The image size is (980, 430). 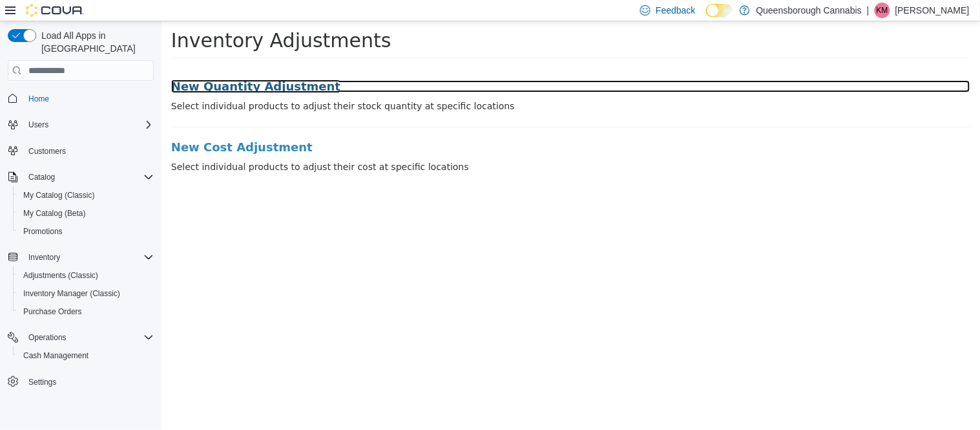 What do you see at coordinates (409, 85) in the screenshot?
I see `p: Select individual products to adjust their stock quantity at specific locations` at bounding box center [409, 85].